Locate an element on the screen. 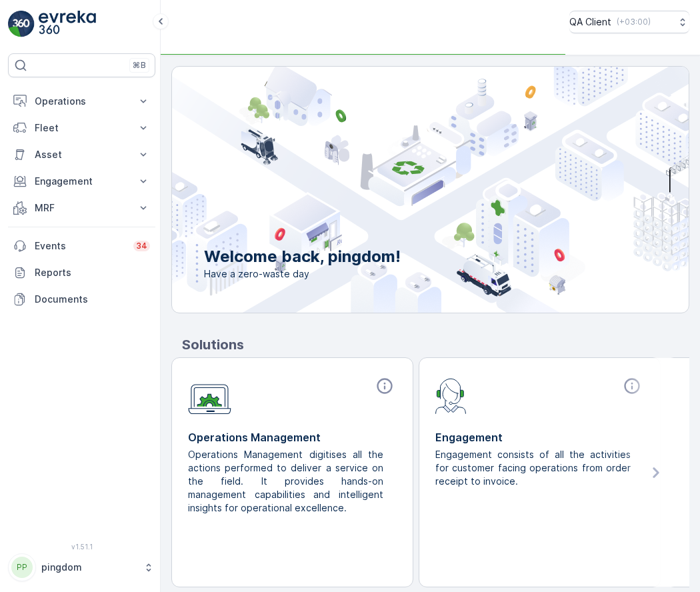 The width and height of the screenshot is (700, 592). p: Events is located at coordinates (80, 247).